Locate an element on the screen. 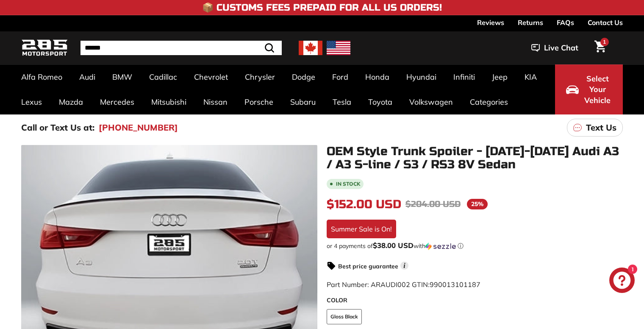 The image size is (644, 329). button: Live Chat is located at coordinates (554, 48).